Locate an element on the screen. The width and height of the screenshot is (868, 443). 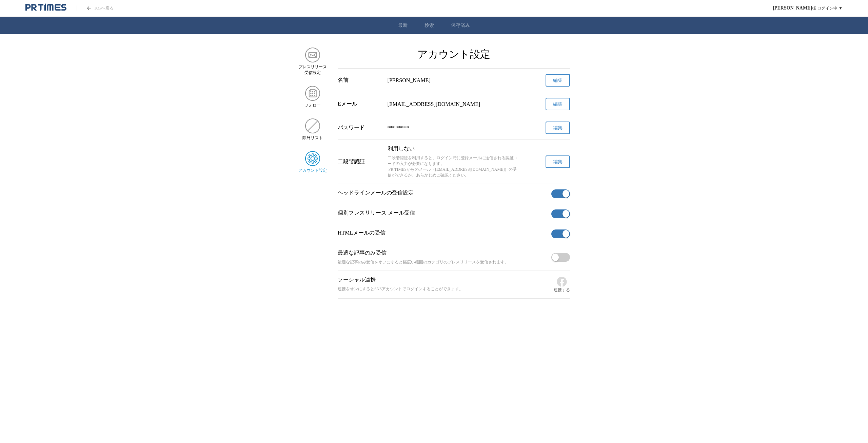
a: 最新 is located at coordinates (403, 25).